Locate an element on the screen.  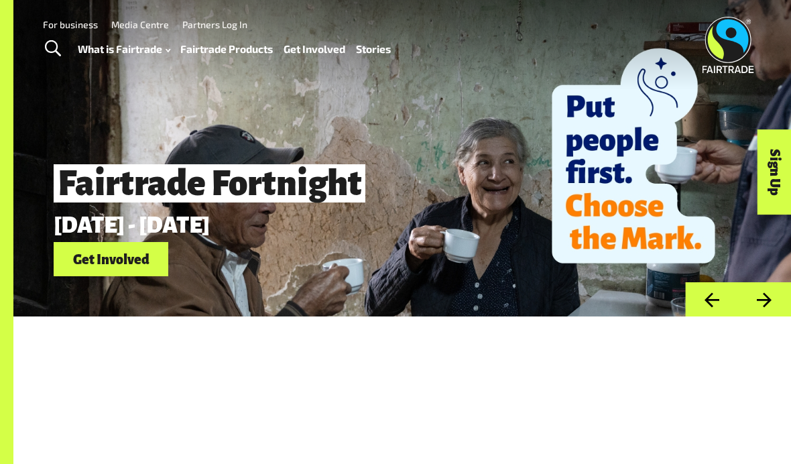
span: Fairtrade Fortnight is located at coordinates (209, 183).